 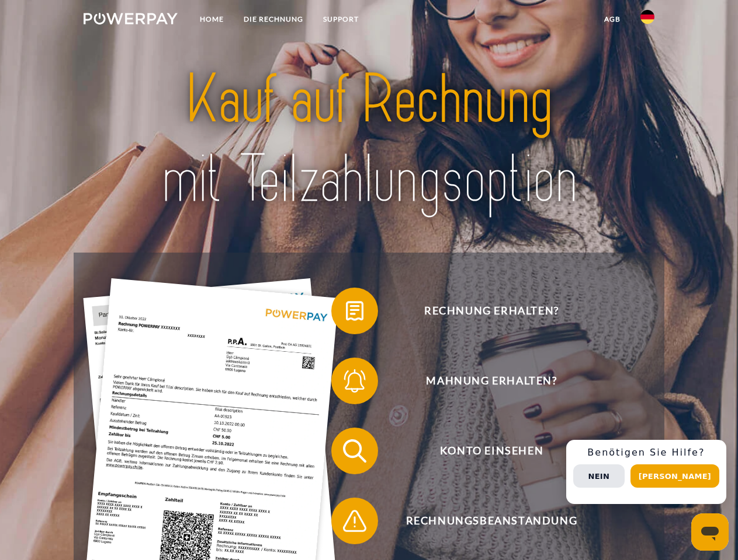 I want to click on a: SUPPORT, so click(x=341, y=20).